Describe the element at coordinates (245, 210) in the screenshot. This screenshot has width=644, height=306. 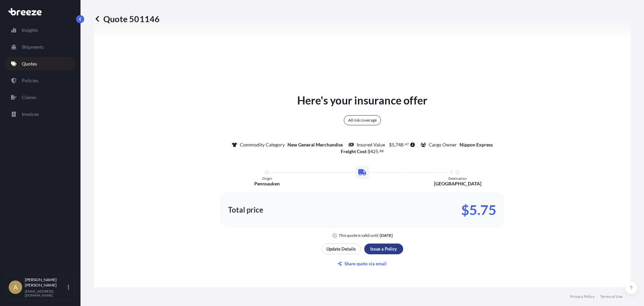
I see `p: Total price` at that location.